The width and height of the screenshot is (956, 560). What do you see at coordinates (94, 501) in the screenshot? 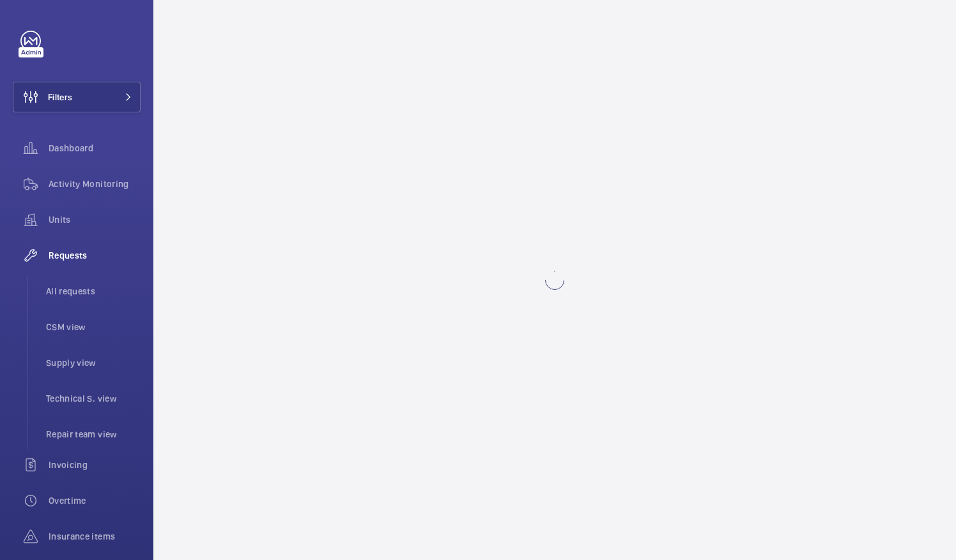
I see `span: Overtime` at bounding box center [94, 501].